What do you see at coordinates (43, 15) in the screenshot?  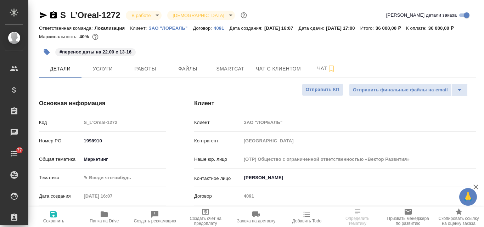 I see `button: Скопировать ссылку для ЯМессенджера` at bounding box center [43, 15].